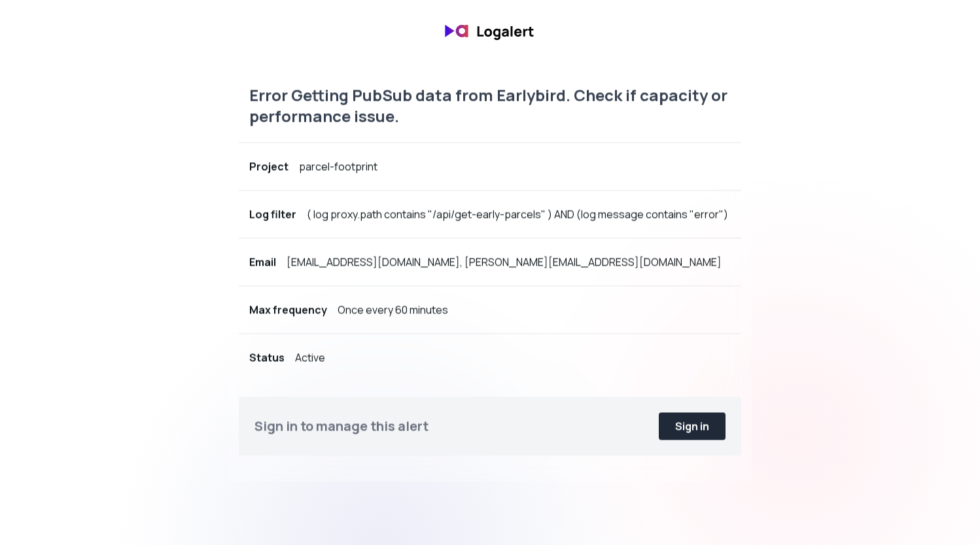 The height and width of the screenshot is (545, 980). What do you see at coordinates (518, 214) in the screenshot?
I see `div: ( log proxy.path contains "/api/get-early-parcels" ) AND (log message contains "error")` at bounding box center [518, 214].